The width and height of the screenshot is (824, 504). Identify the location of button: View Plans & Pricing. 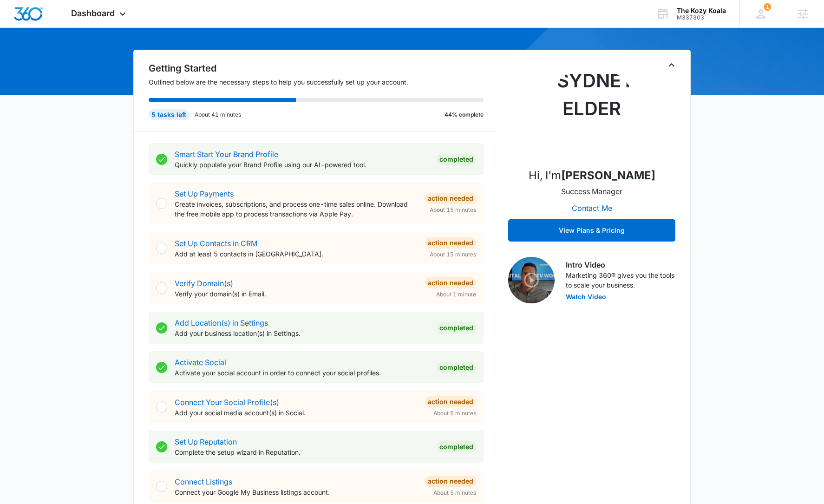
(592, 231).